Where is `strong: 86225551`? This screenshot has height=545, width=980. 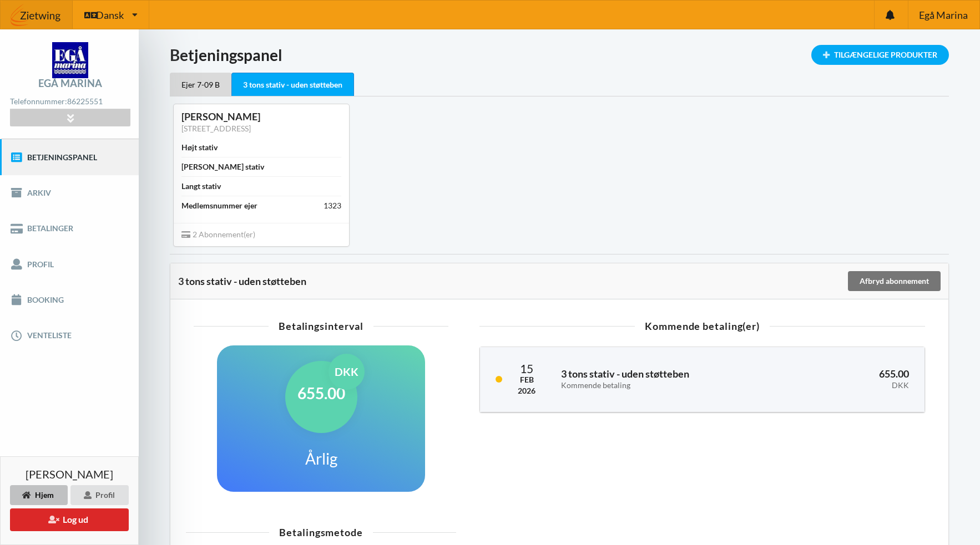 strong: 86225551 is located at coordinates (85, 101).